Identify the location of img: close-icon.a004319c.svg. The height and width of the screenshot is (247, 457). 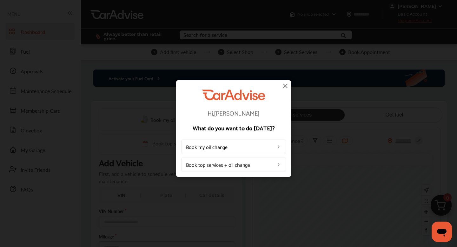
(285, 86).